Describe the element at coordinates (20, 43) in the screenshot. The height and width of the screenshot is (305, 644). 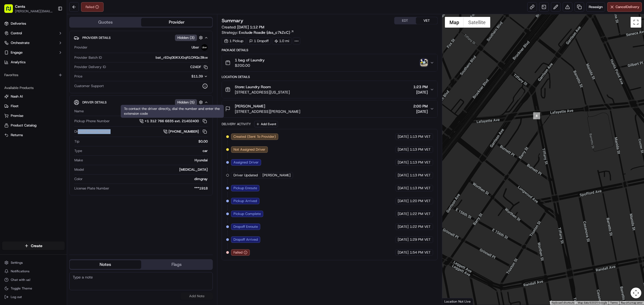
I see `span: Orchestrate` at that location.